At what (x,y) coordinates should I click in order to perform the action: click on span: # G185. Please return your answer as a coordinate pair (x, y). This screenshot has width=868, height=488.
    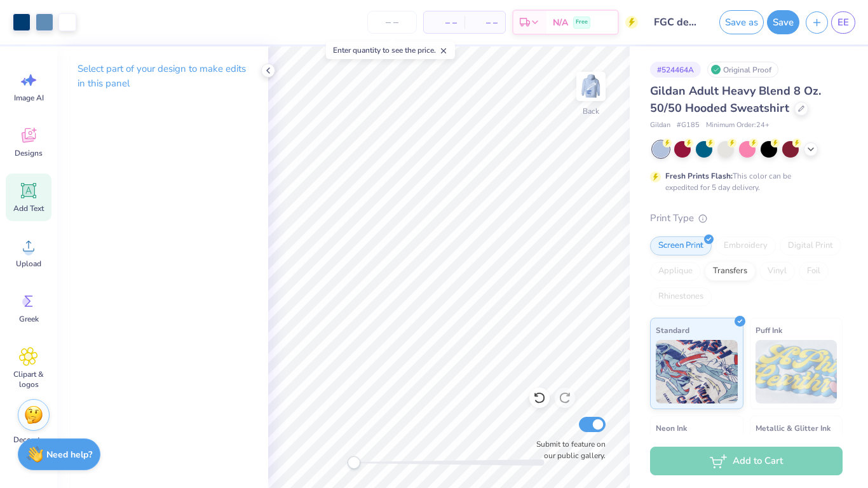
    Looking at the image, I should click on (688, 125).